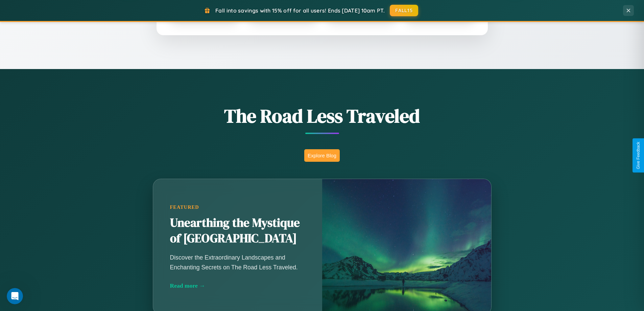 The width and height of the screenshot is (644, 311). Describe the element at coordinates (238, 285) in the screenshot. I see `div: Read more →` at that location.